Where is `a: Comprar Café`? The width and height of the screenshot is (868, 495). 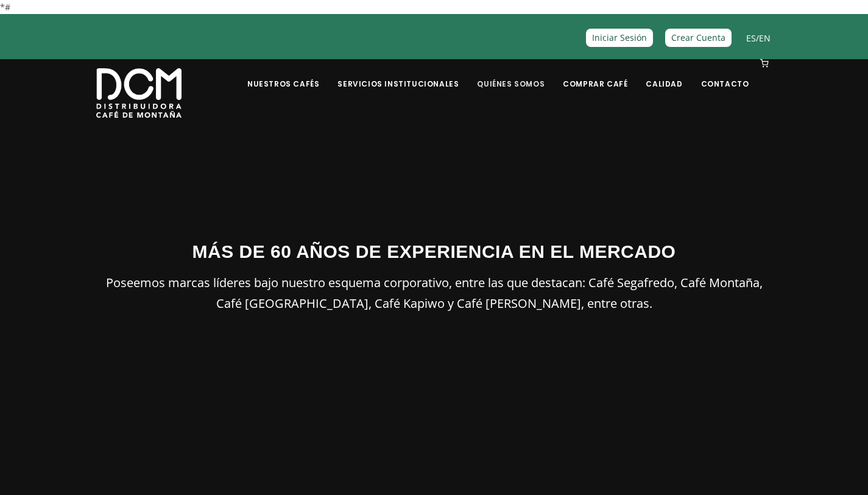
a: Comprar Café is located at coordinates (595, 74).